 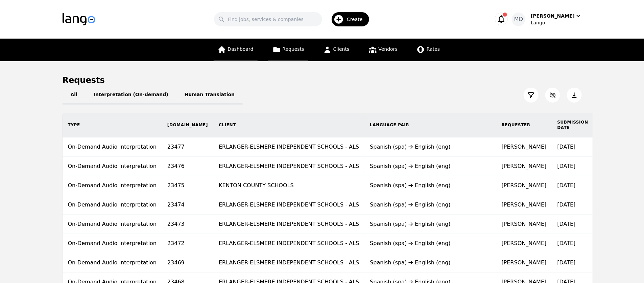 I want to click on button: Filter, so click(x=531, y=95).